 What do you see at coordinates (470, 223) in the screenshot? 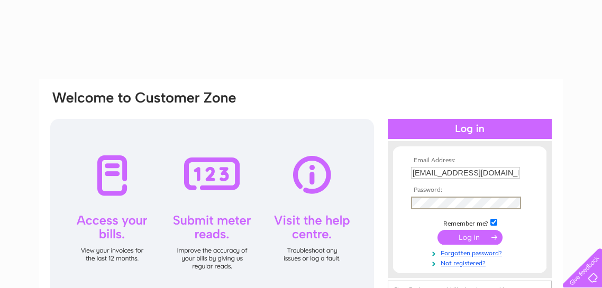
I see `td: Remember me?` at bounding box center [470, 223].